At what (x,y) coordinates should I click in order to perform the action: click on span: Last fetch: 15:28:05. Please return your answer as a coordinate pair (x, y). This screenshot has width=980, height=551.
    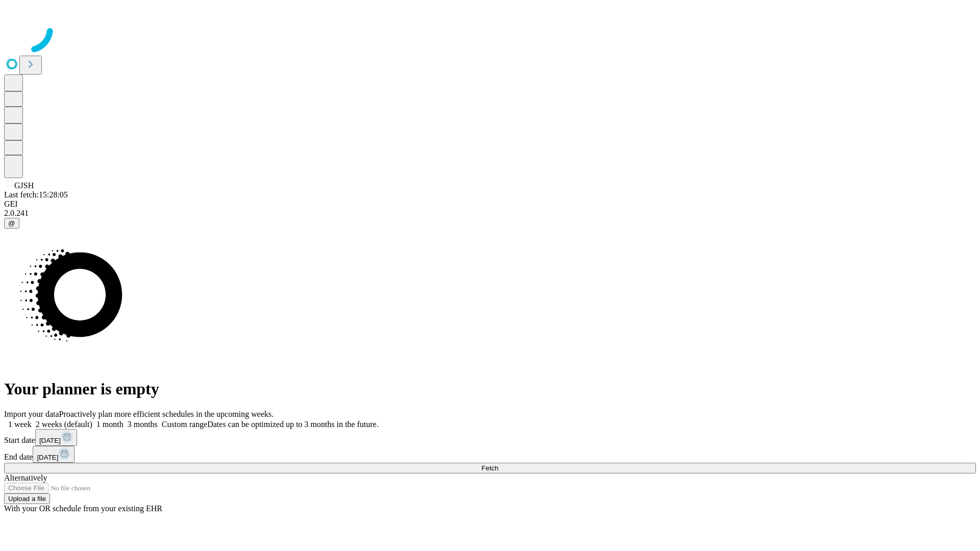
    Looking at the image, I should click on (36, 195).